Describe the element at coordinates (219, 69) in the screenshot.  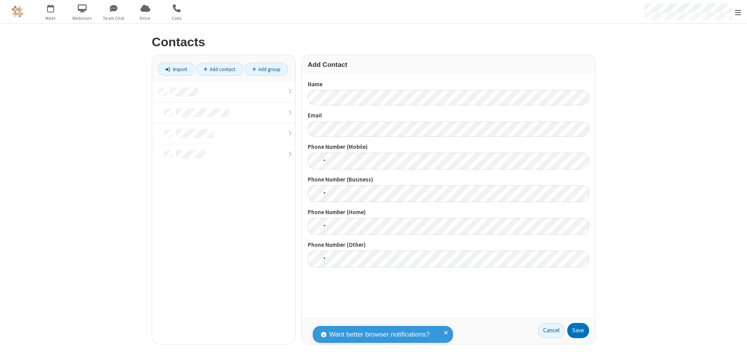
I see `a: Add contact` at that location.